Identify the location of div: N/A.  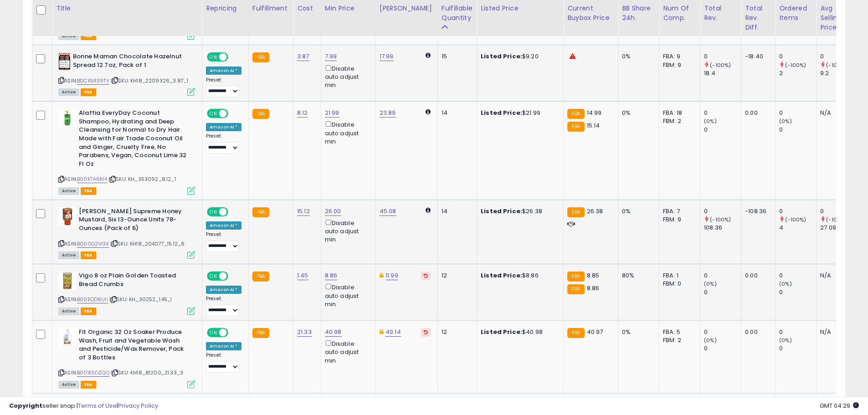
(835, 276).